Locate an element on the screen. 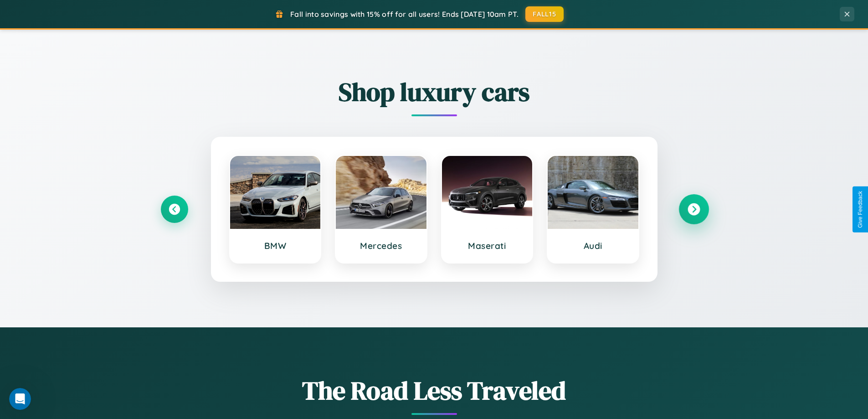 Image resolution: width=868 pixels, height=419 pixels. h2: Shop luxury cars is located at coordinates (434, 92).